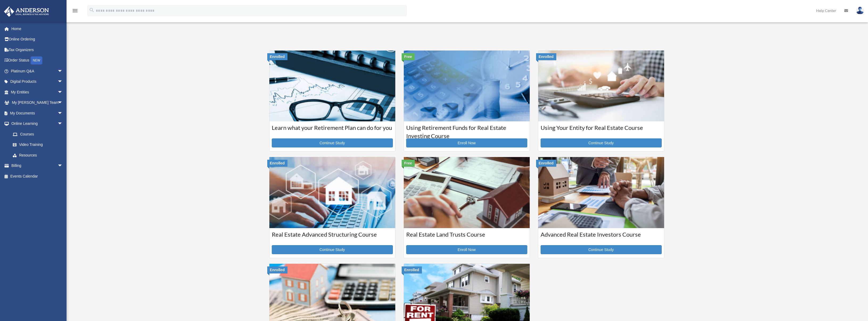 The image size is (868, 321). Describe the element at coordinates (37, 166) in the screenshot. I see `a: Billingarrow_drop_down` at that location.